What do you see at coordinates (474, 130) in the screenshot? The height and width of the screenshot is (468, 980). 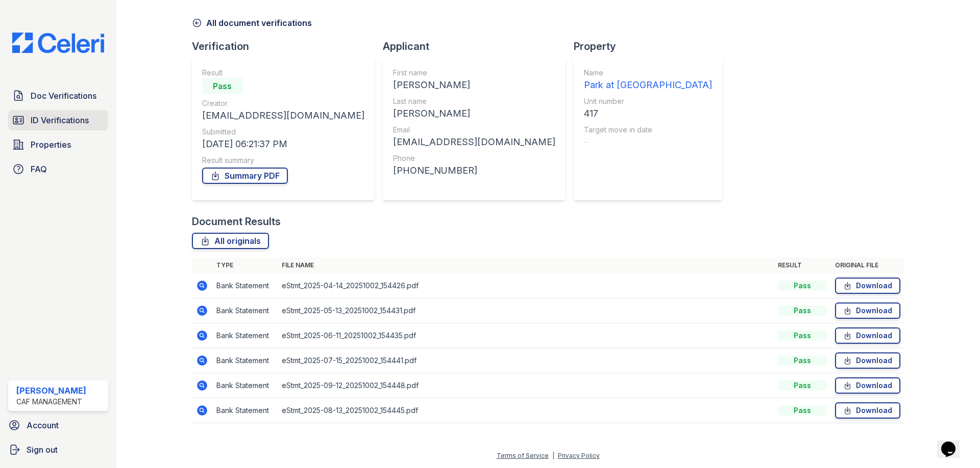 I see `div: Email` at bounding box center [474, 130].